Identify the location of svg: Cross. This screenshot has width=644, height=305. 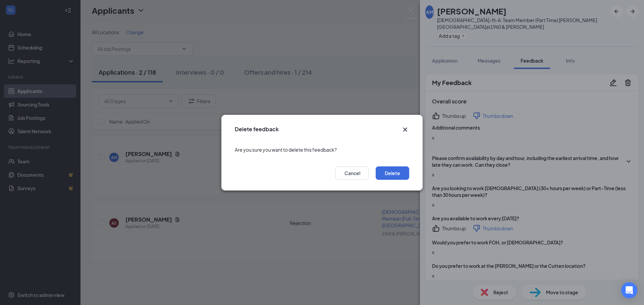
(405, 129).